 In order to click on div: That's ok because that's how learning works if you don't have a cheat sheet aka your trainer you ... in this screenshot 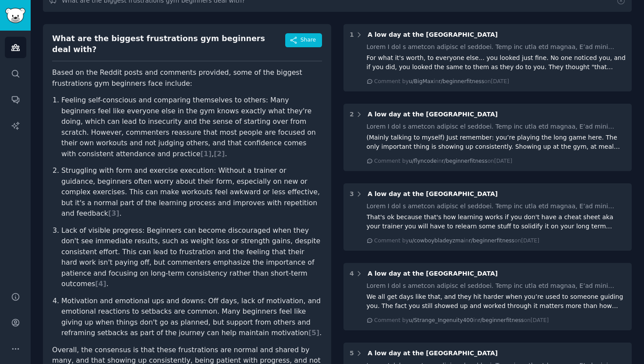, I will do `click(497, 222)`.